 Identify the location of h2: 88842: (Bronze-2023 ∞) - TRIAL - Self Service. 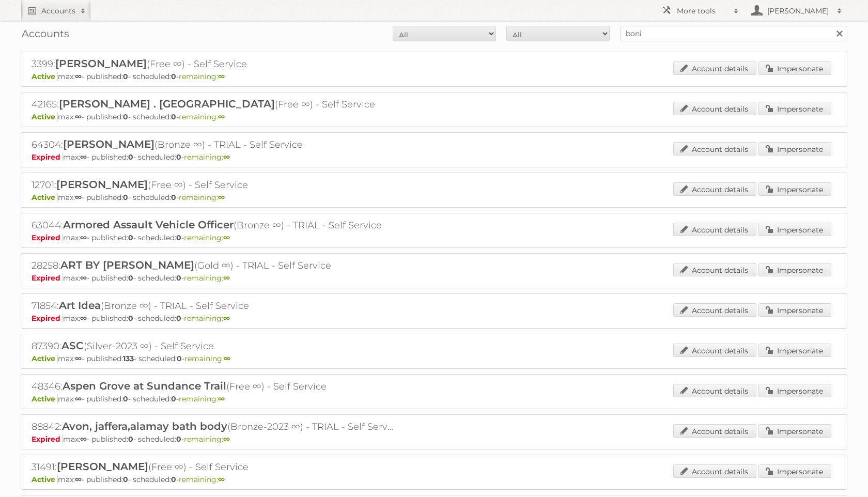
(212, 427).